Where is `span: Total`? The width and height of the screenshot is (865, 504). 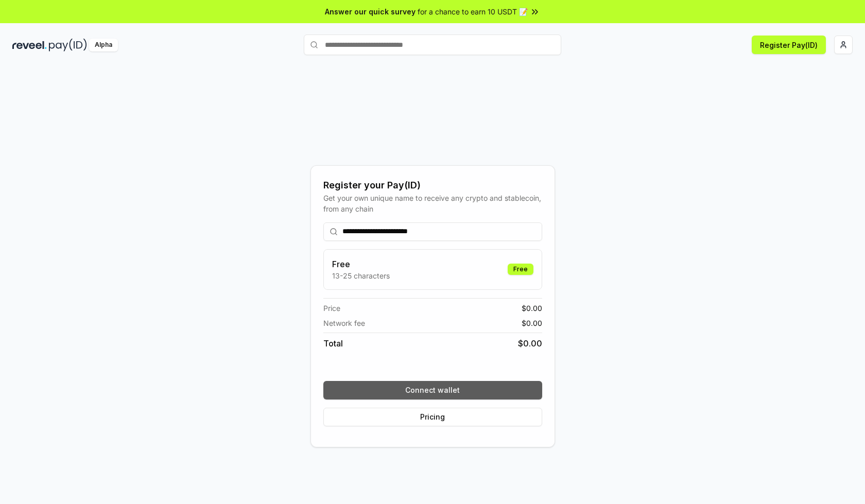
span: Total is located at coordinates (333, 343).